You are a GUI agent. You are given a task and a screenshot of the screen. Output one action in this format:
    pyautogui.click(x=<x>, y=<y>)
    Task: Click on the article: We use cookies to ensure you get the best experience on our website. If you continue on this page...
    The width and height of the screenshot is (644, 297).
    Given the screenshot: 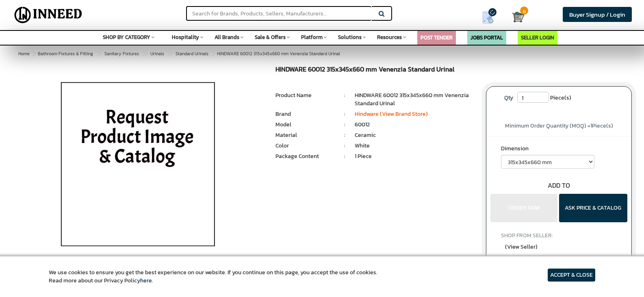 What is the action you would take?
    pyautogui.click(x=213, y=277)
    